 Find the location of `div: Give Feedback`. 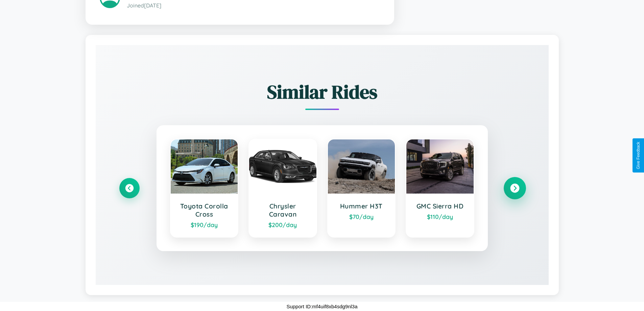

div: Give Feedback is located at coordinates (638, 155).